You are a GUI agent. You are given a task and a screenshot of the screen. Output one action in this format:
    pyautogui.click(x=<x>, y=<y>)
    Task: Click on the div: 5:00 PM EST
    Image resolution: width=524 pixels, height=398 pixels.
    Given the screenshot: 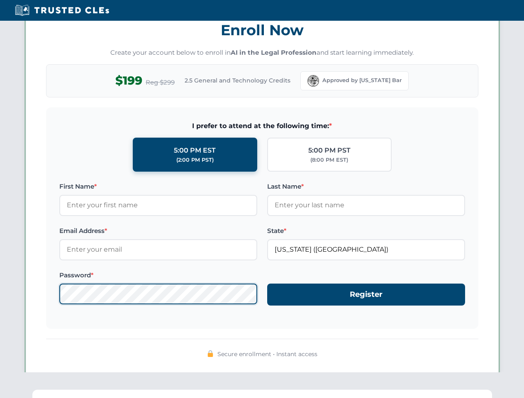 What is the action you would take?
    pyautogui.click(x=195, y=151)
    